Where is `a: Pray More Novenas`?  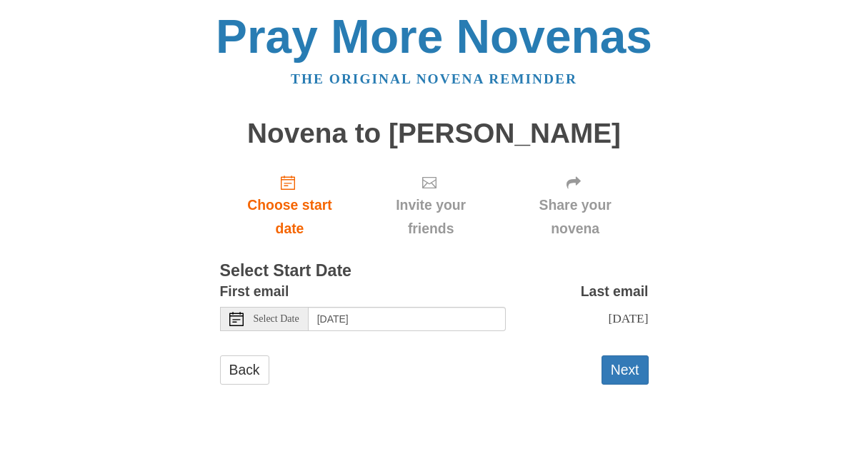
a: Pray More Novenas is located at coordinates (434, 37).